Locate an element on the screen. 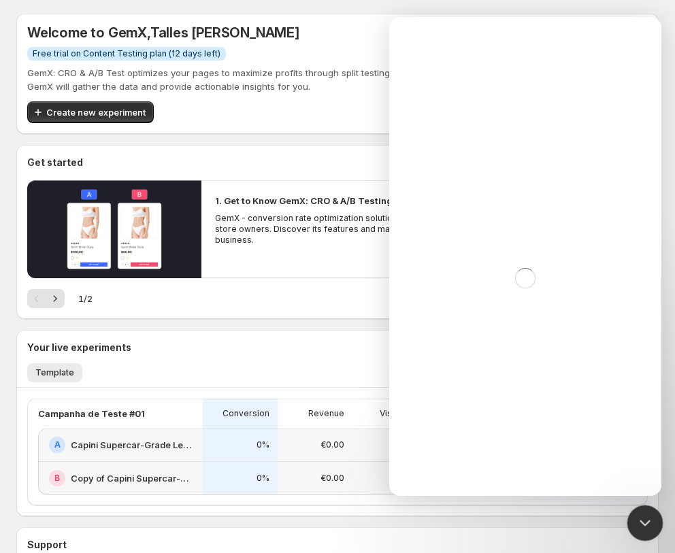 Image resolution: width=675 pixels, height=553 pixels. span: 1 / 2 is located at coordinates (85, 299).